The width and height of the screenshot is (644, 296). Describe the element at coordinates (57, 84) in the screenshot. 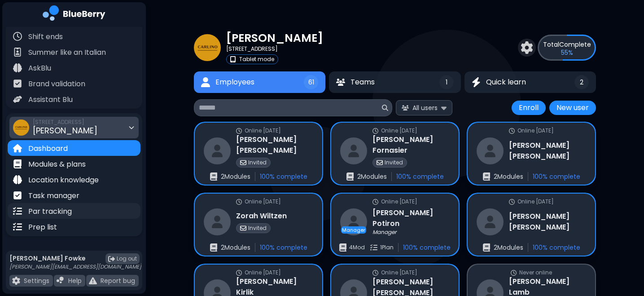

I see `p: Brand validation` at that location.